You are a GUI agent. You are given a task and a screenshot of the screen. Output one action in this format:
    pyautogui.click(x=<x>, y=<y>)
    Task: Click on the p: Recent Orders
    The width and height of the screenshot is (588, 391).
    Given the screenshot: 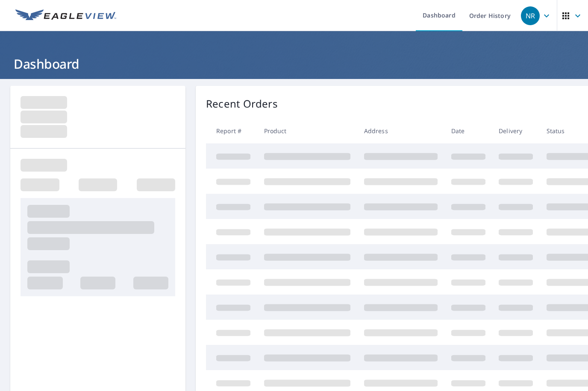 What is the action you would take?
    pyautogui.click(x=242, y=104)
    